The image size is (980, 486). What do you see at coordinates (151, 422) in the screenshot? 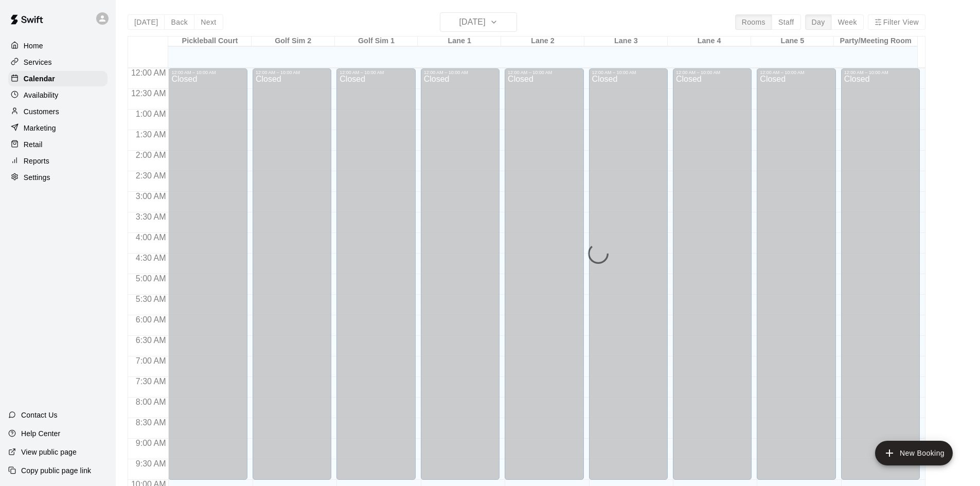
I see `span: 8:30 AM` at bounding box center [151, 422].